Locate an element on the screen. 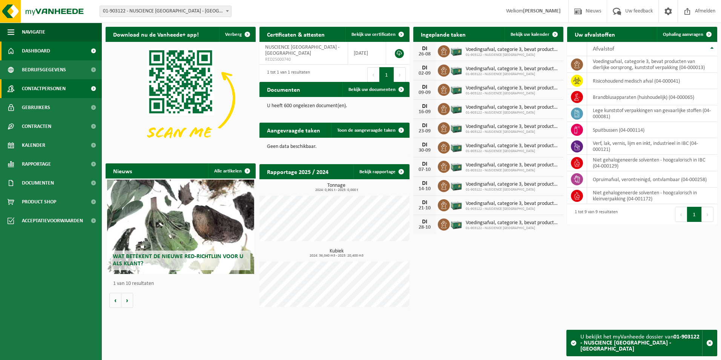  span: 2024: 0,901 t - 2025: 0,000 t is located at coordinates (336, 190).